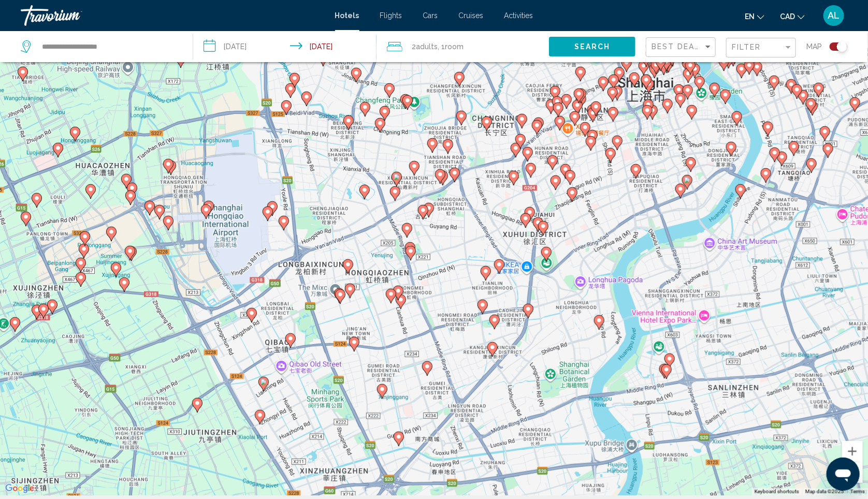 The width and height of the screenshot is (868, 499). I want to click on span: Filter, so click(746, 47).